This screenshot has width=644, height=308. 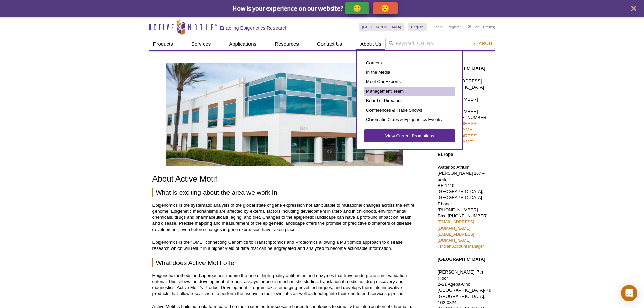 I want to click on a: Careers, so click(x=410, y=63).